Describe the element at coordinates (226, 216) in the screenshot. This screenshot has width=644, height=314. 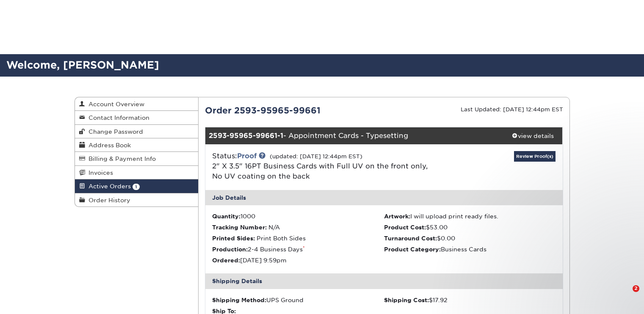
I see `strong: Quantity:` at that location.